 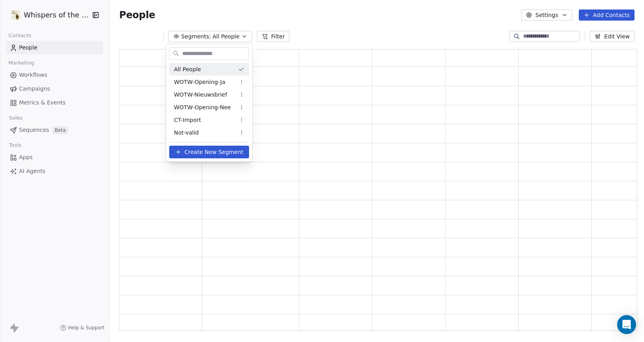 What do you see at coordinates (209, 152) in the screenshot?
I see `button: Create New Segment` at bounding box center [209, 152].